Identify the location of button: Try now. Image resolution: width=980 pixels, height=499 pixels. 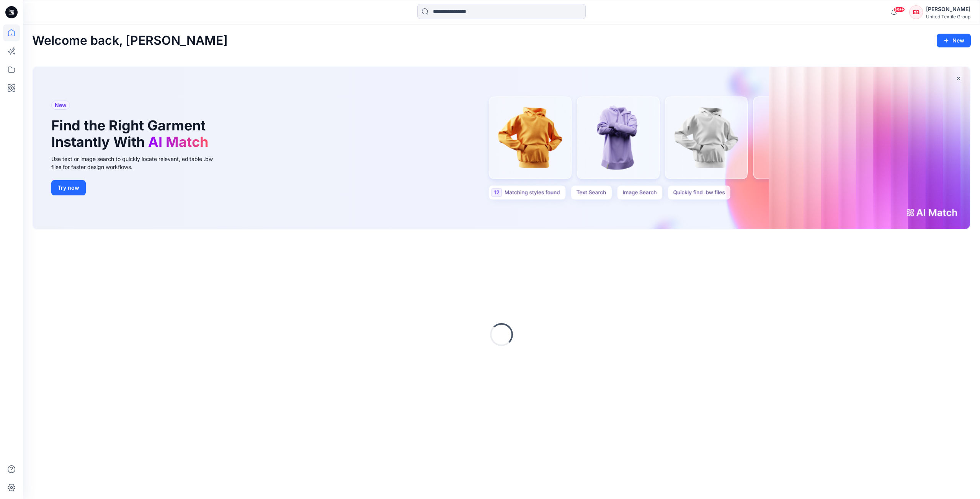
(69, 187).